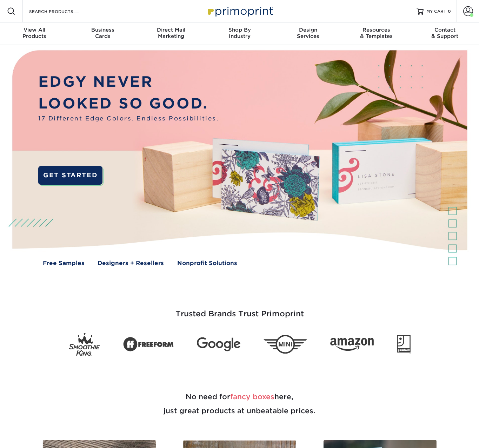 This screenshot has width=479, height=448. What do you see at coordinates (239, 30) in the screenshot?
I see `span: Shop By` at bounding box center [239, 30].